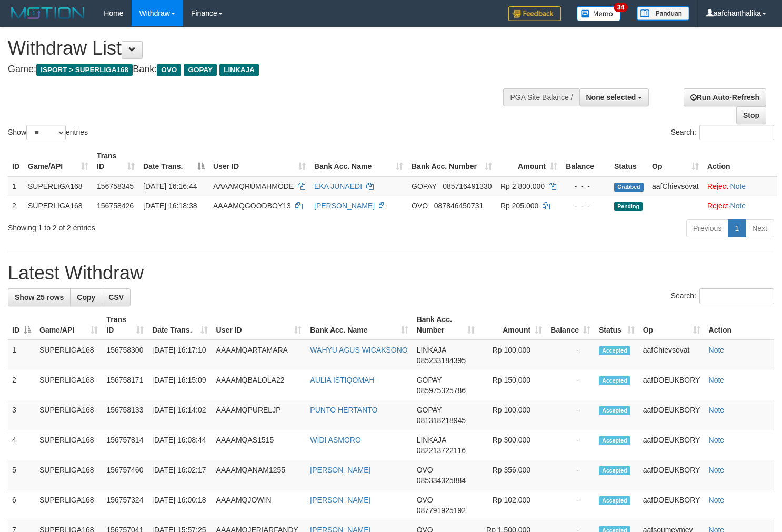 The image size is (782, 532). What do you see at coordinates (259, 69) in the screenshot?
I see `h4: Game: Bank:` at bounding box center [259, 69].